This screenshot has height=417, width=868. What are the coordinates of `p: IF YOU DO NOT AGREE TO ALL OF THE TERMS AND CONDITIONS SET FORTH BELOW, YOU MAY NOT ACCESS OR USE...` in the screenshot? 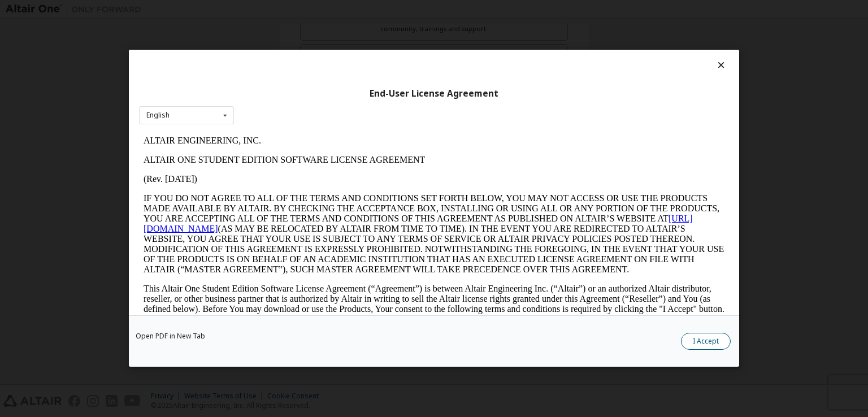 It's located at (295, 103).